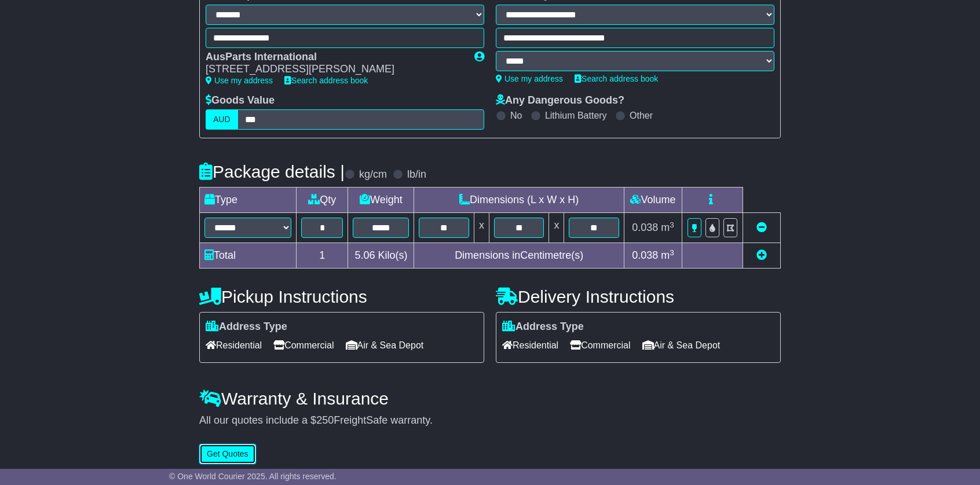  Describe the element at coordinates (271, 171) in the screenshot. I see `h4: Package details |` at that location.